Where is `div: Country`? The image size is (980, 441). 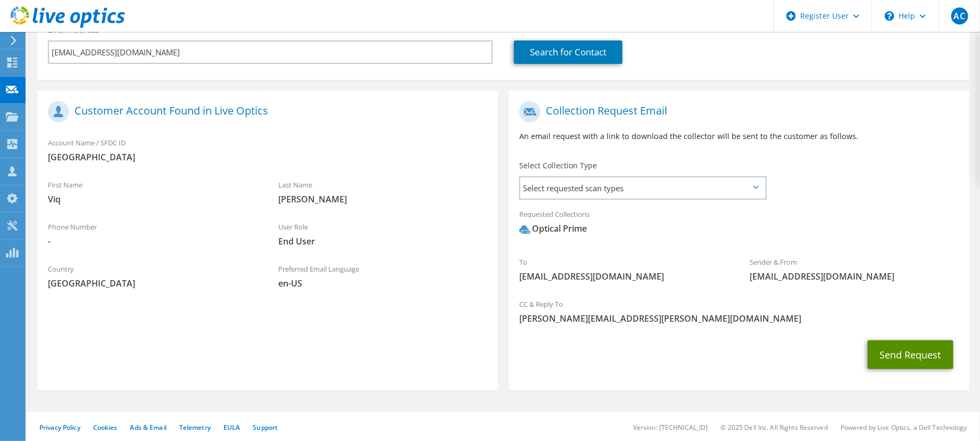
div: Country is located at coordinates (152, 276).